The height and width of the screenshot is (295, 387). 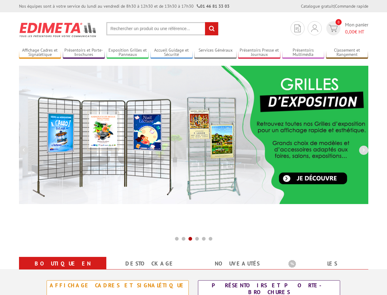 I want to click on a: Exposition Grilles et Panneaux, so click(x=128, y=52).